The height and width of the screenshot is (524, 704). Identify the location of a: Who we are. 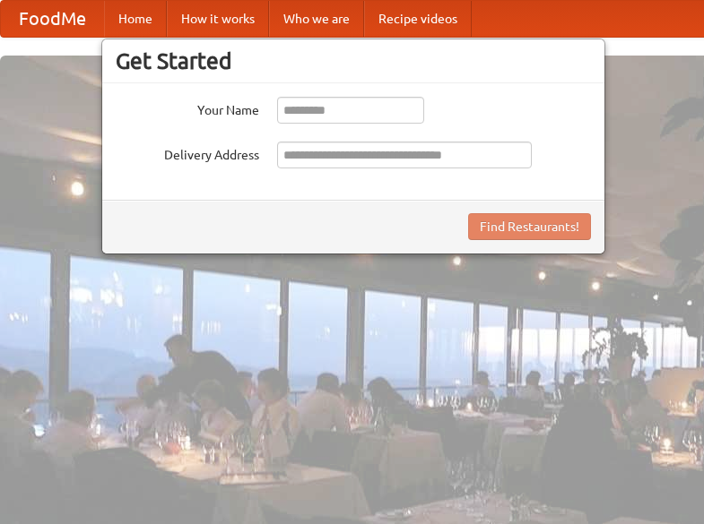
(316, 19).